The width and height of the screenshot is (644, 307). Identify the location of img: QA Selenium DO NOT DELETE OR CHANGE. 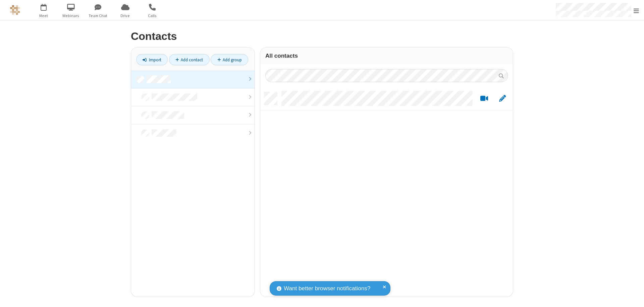
(15, 10).